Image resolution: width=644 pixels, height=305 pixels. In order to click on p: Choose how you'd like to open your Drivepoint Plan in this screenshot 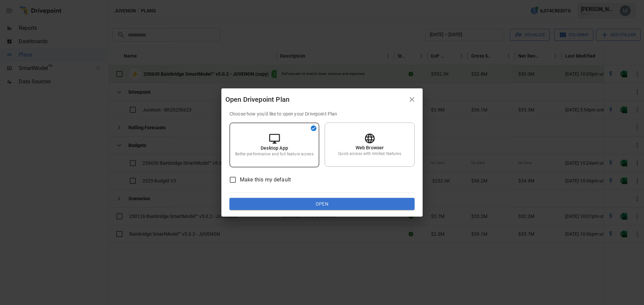, I will do `click(322, 114)`.